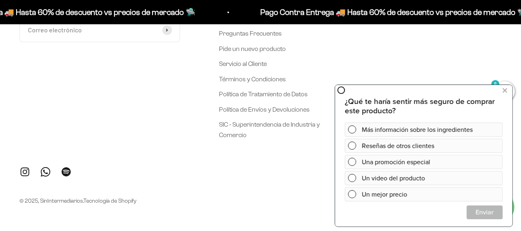  I want to click on mark: 0, so click(496, 84).